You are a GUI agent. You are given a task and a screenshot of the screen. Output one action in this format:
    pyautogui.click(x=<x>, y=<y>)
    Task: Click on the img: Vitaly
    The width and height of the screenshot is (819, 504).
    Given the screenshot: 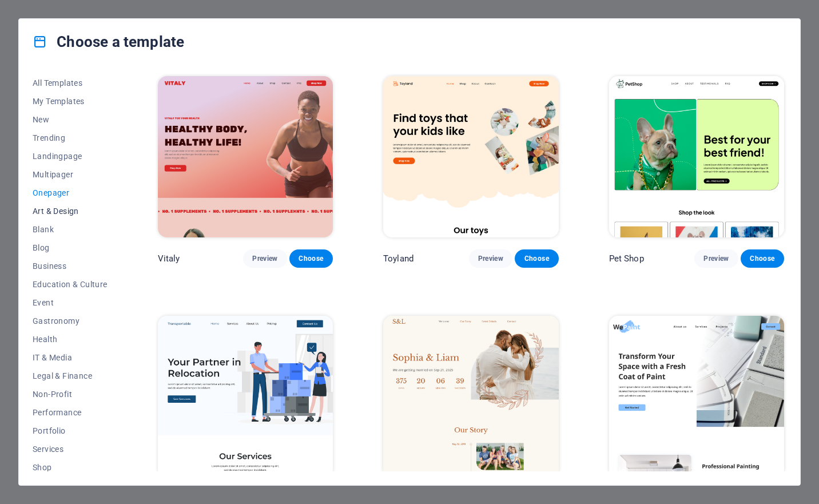 What is the action you would take?
    pyautogui.click(x=246, y=156)
    